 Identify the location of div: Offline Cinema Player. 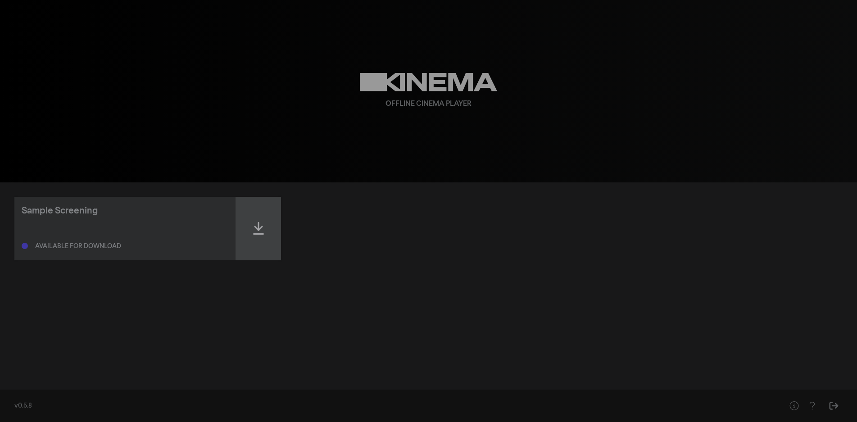
(428, 104).